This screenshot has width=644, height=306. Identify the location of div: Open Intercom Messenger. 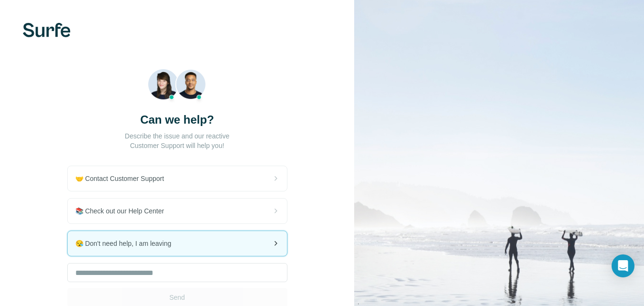
(624, 266).